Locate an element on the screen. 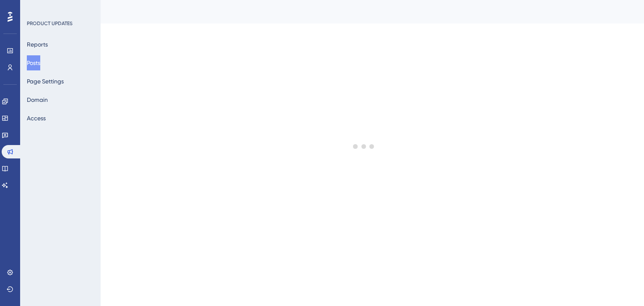 The height and width of the screenshot is (306, 644). button: Posts is located at coordinates (34, 63).